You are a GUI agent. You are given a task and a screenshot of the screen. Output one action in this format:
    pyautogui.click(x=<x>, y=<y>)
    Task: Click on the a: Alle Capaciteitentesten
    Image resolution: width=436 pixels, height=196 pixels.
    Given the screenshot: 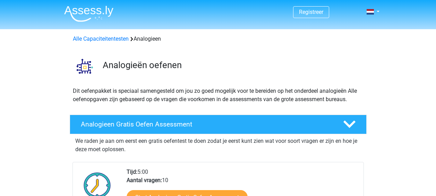 What is the action you would take?
    pyautogui.click(x=101, y=39)
    